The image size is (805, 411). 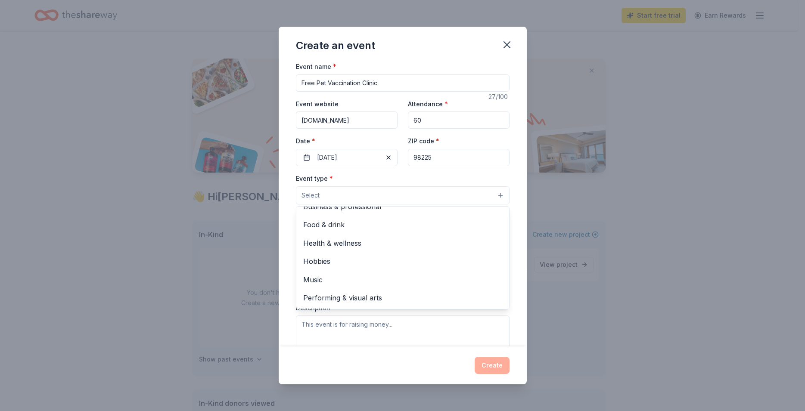 What do you see at coordinates (402, 243) in the screenshot?
I see `span: Health & wellness` at bounding box center [402, 243].